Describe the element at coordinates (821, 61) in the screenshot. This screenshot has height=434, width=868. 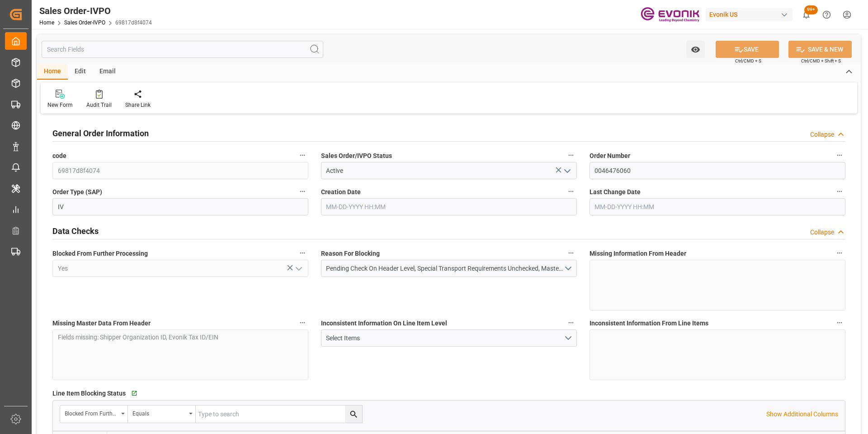
I see `span: Ctrl/CMD + Shift + S` at that location.